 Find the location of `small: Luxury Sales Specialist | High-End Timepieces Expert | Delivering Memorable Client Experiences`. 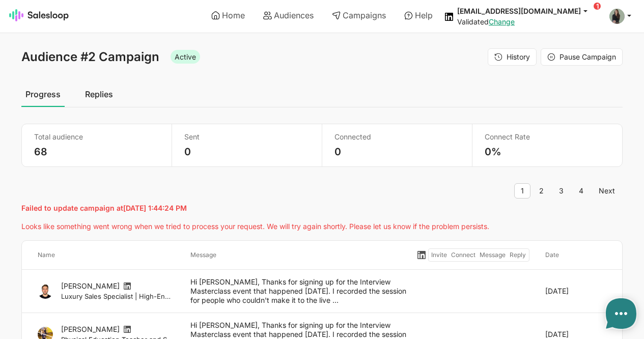

small: Luxury Sales Specialist | High-End Timepieces Expert | Delivering Memorable Client Experiences is located at coordinates (117, 296).